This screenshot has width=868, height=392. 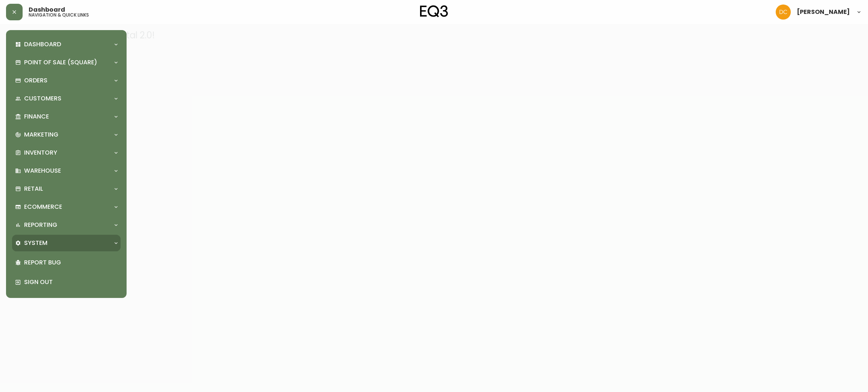 What do you see at coordinates (43, 207) in the screenshot?
I see `p: Ecommerce` at bounding box center [43, 207].